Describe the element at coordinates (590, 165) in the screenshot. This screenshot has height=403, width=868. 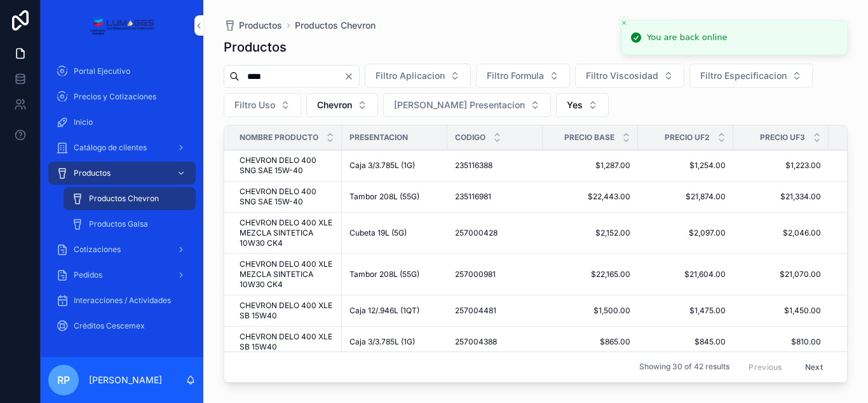
I see `a: $1,287.00` at that location.